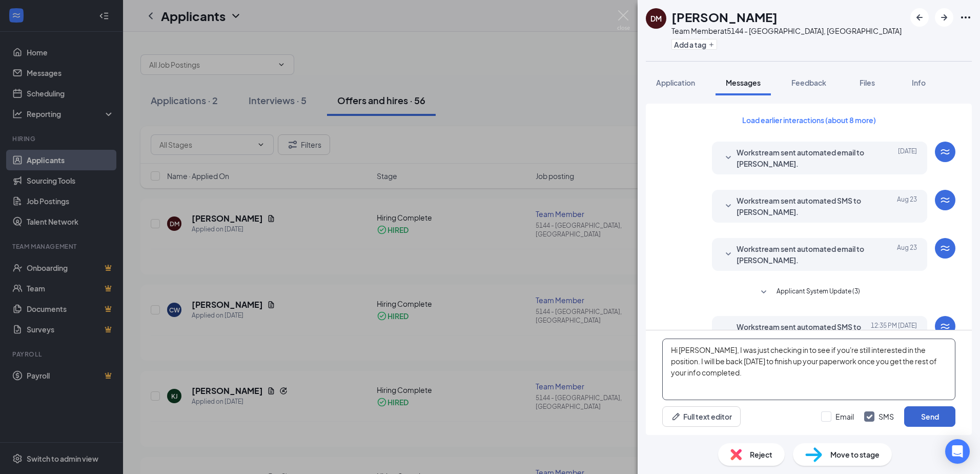 The width and height of the screenshot is (980, 474). I want to click on span: Messages, so click(743, 83).